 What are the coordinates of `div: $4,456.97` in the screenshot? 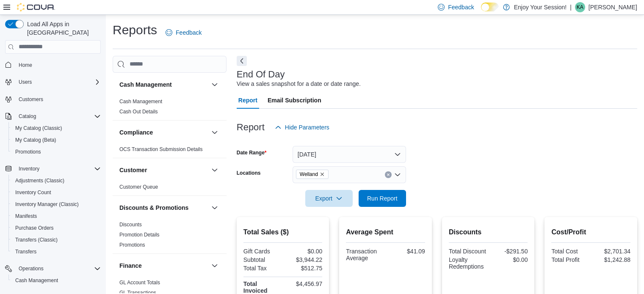 It's located at (303, 284).